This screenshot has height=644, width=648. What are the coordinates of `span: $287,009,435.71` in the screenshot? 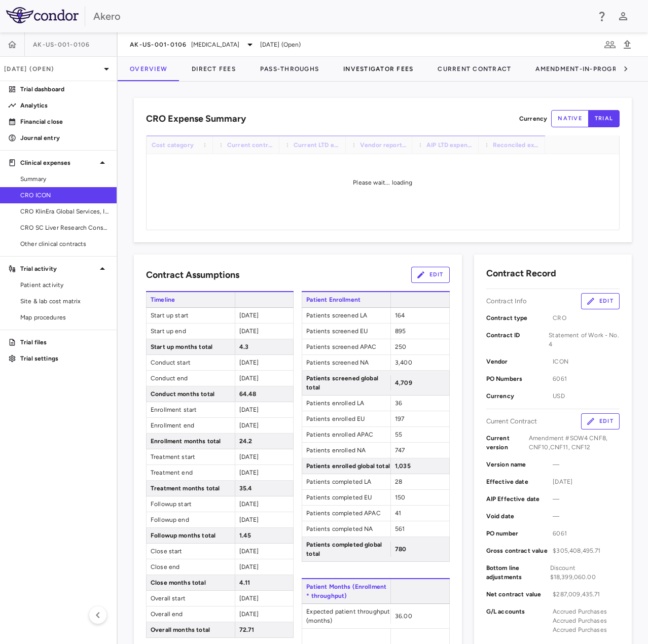 It's located at (586, 594).